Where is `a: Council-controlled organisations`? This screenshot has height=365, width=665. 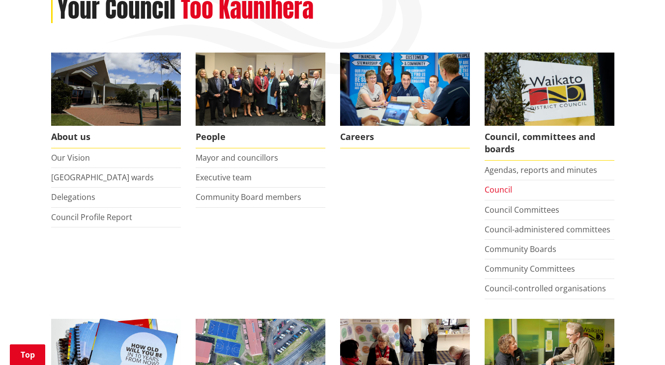
a: Council-controlled organisations is located at coordinates (545, 289).